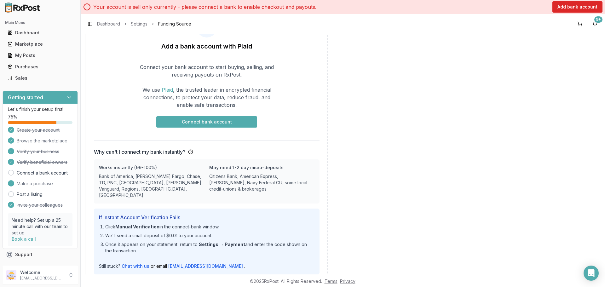  What do you see at coordinates (210, 227) in the screenshot?
I see `li: Click in the connect-bank window.` at bounding box center [210, 227].